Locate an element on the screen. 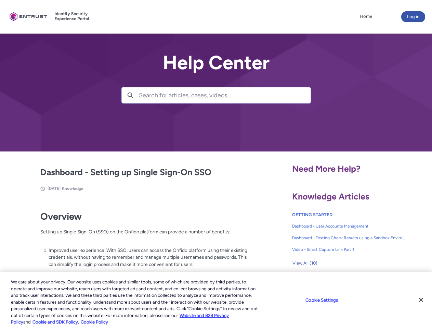 The height and width of the screenshot is (329, 432). button: Search is located at coordinates (130, 95).